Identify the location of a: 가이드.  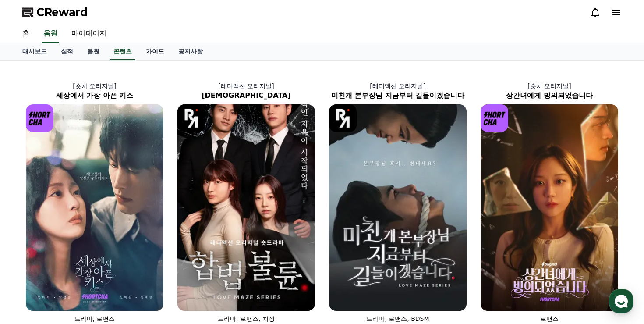
(155, 52).